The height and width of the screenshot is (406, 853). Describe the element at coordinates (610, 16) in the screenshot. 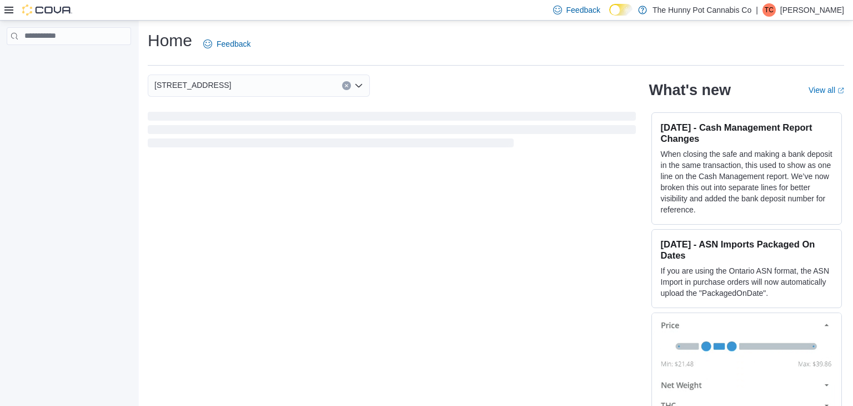

I see `span: Dark Mode` at that location.